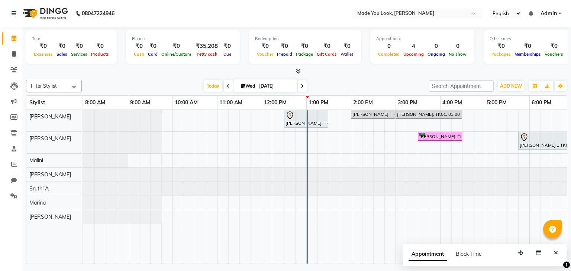 Image resolution: width=571 pixels, height=271 pixels. Describe the element at coordinates (79, 54) in the screenshot. I see `span: Services` at that location.